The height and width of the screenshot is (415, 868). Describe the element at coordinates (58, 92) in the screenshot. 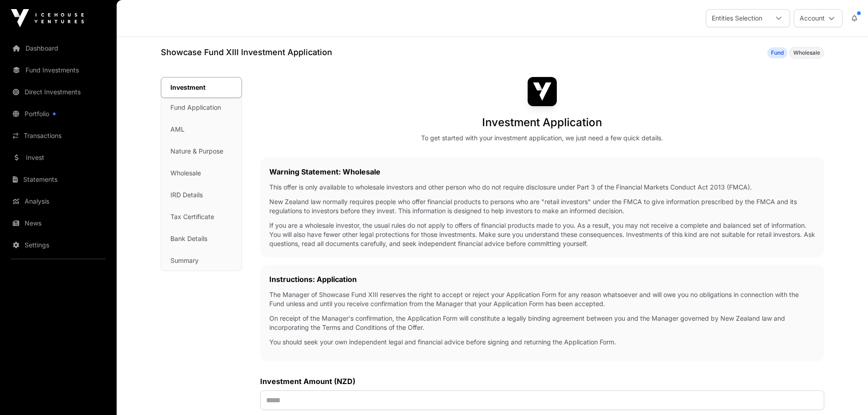

I see `a: Direct Investments` at that location.